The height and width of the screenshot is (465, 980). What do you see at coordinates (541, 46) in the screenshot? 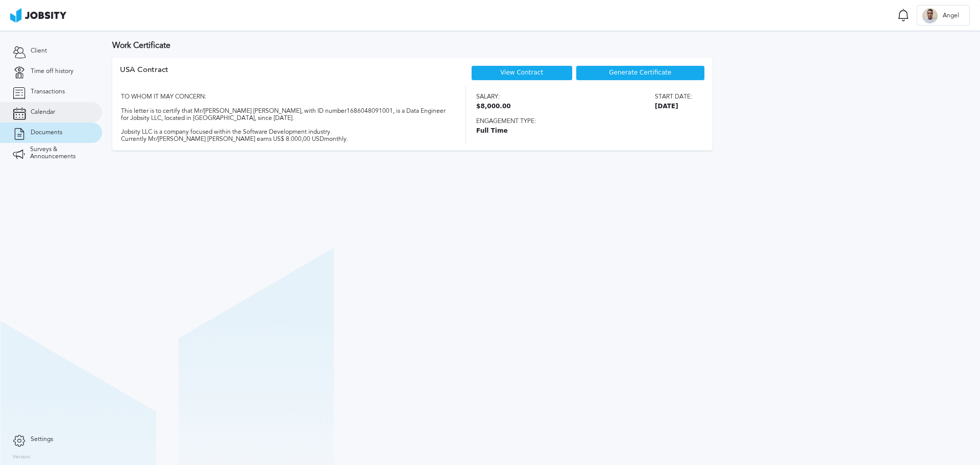
I see `h3: Work Certificate` at bounding box center [541, 46].